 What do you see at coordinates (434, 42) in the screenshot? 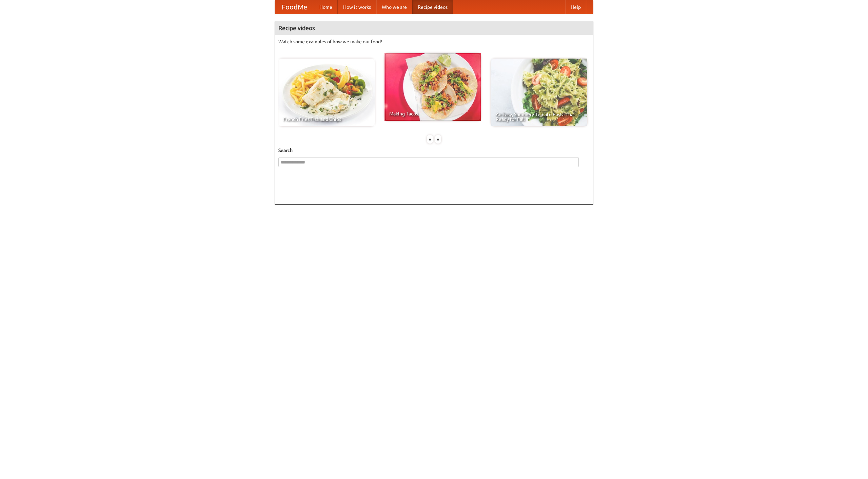
I see `p: Watch some examples of how we make our food!` at bounding box center [434, 42].